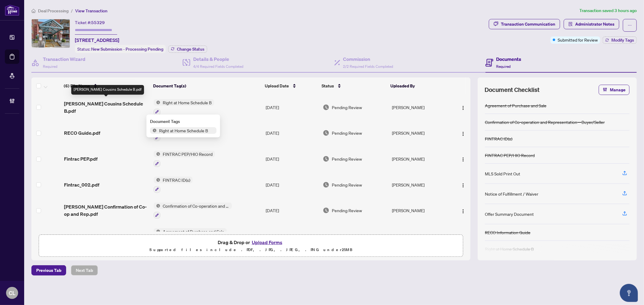  What do you see at coordinates (512, 194) in the screenshot?
I see `div: Notice of Fulfillment / Waiver` at bounding box center [512, 194].